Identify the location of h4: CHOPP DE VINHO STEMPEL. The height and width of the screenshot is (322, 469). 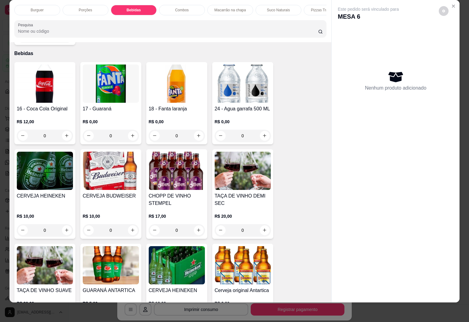
(177, 199).